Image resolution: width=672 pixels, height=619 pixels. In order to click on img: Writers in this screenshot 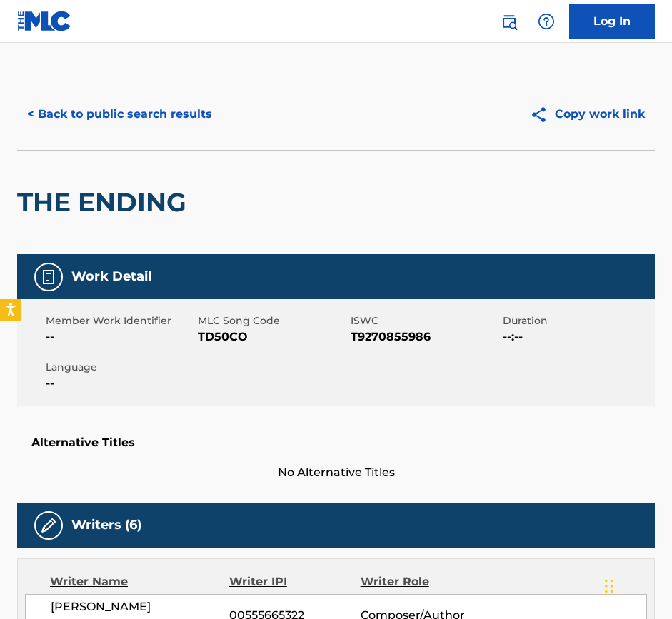, I will do `click(49, 525)`.